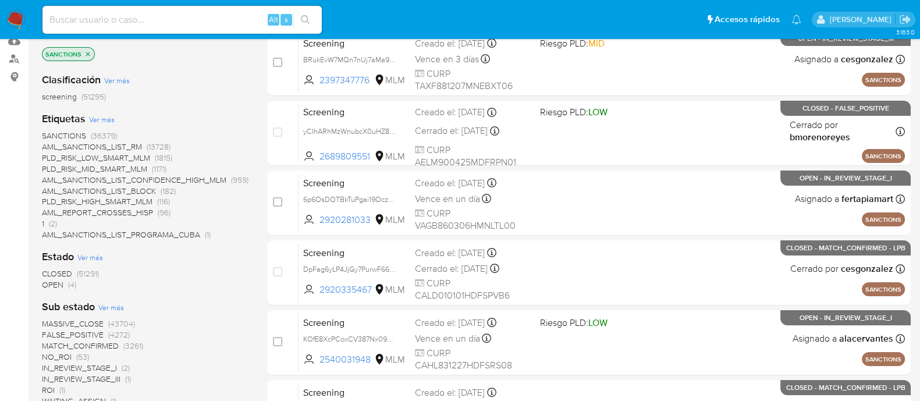  What do you see at coordinates (905, 19) in the screenshot?
I see `a: Salir` at bounding box center [905, 19].